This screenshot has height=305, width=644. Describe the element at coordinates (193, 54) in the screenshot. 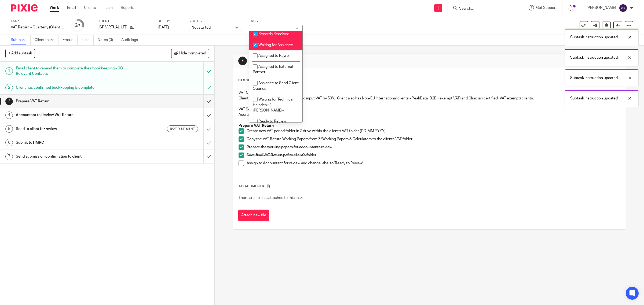

I see `span: Hide completed` at that location.